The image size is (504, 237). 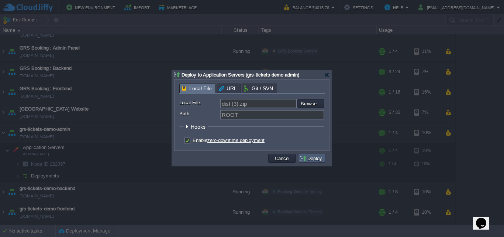 I want to click on span: Local File, so click(x=197, y=88).